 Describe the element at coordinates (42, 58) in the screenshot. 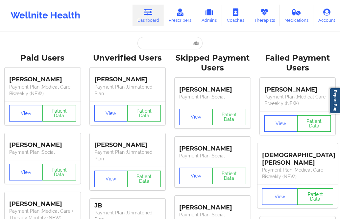

I see `div: Paid Users` at that location.